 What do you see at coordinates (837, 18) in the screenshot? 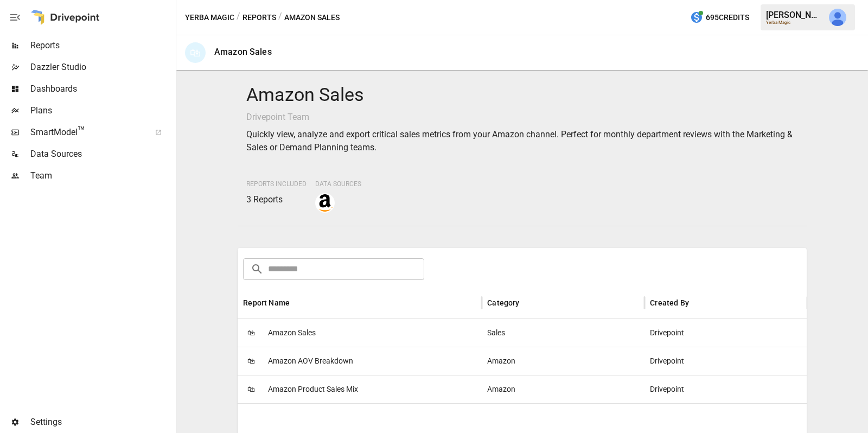
I see `img: Julie Wilton` at bounding box center [837, 18].